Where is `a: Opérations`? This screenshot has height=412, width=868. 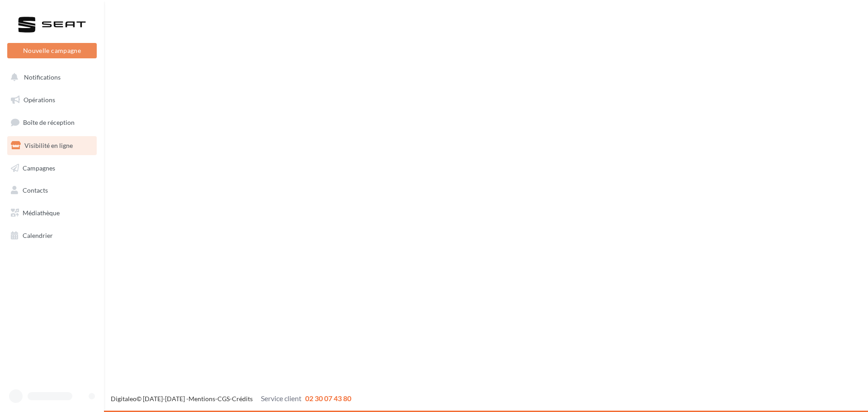 a: Opérations is located at coordinates (52, 100).